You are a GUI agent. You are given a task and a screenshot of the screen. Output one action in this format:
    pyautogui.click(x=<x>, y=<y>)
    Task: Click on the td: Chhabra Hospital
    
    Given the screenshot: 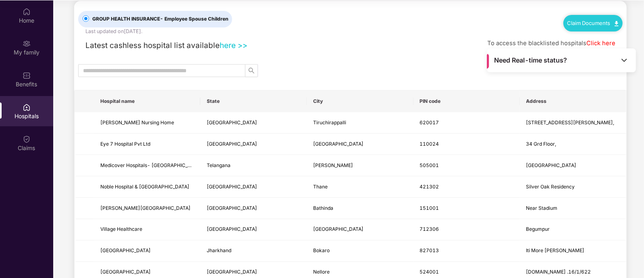 What is the action you would take?
    pyautogui.click(x=147, y=208)
    